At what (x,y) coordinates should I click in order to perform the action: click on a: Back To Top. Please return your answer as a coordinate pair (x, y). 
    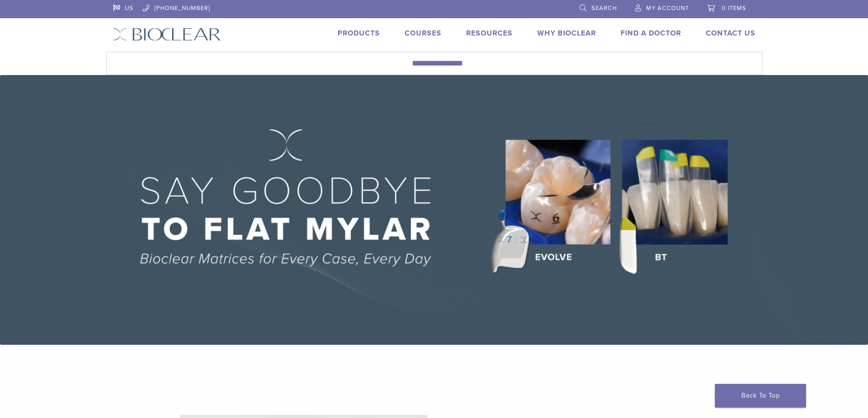
    Looking at the image, I should click on (761, 396).